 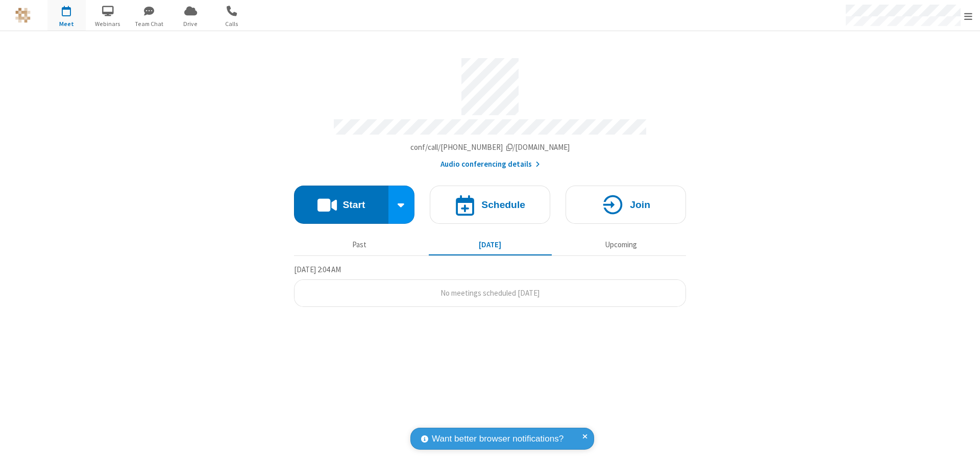 What do you see at coordinates (503, 204) in the screenshot?
I see `h4: Schedule` at bounding box center [503, 204].